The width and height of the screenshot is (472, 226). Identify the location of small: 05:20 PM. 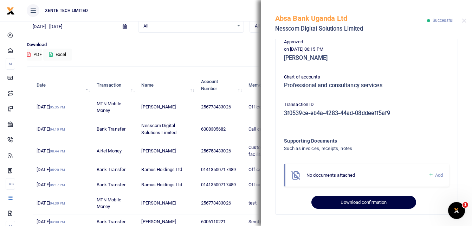
(58, 169).